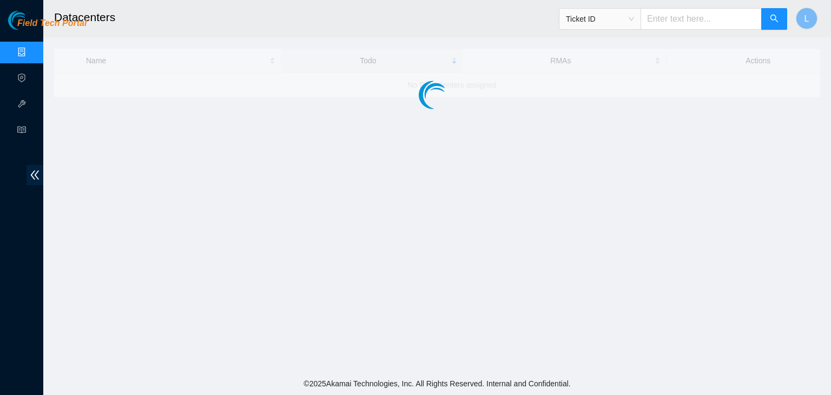 This screenshot has width=831, height=395. What do you see at coordinates (437, 384) in the screenshot?
I see `footer: © 2025 Akamai Technologies, Inc. All Rights Reserved. Internal and Confidential.` at bounding box center [437, 384].